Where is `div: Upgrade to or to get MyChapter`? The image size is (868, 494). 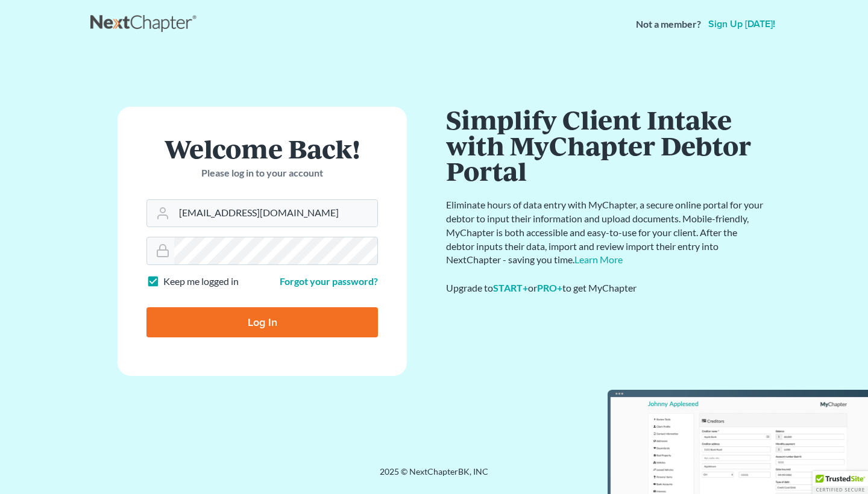
div: Upgrade to or to get MyChapter is located at coordinates (606, 288).